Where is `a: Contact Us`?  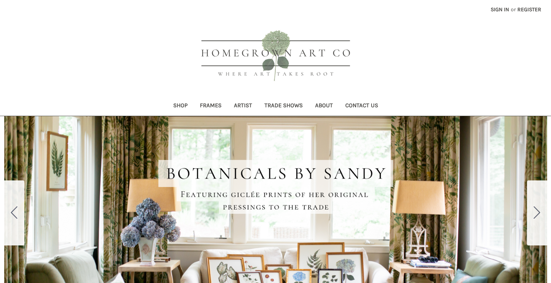
a: Contact Us is located at coordinates (362, 106).